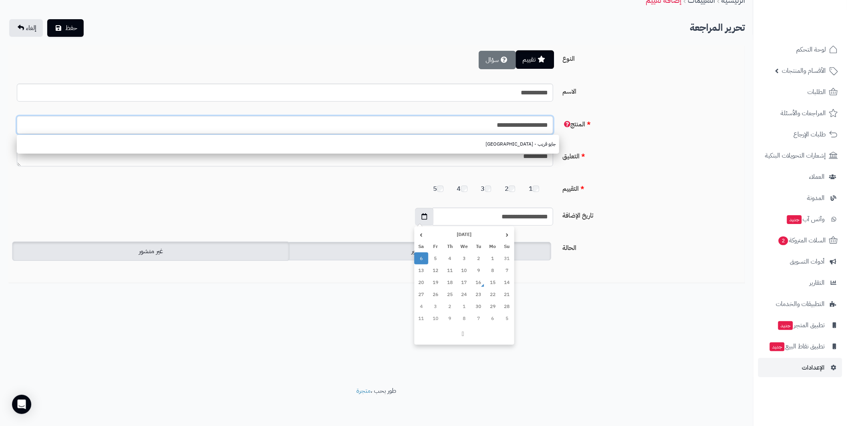 The image size is (847, 426). Describe the element at coordinates (440, 189) in the screenshot. I see `input: 5` at that location.